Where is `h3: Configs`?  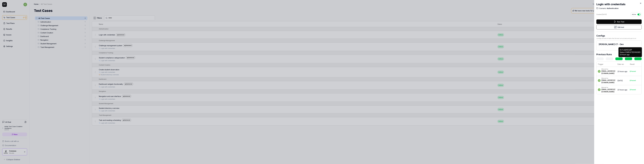 h3: Configs is located at coordinates (619, 36).